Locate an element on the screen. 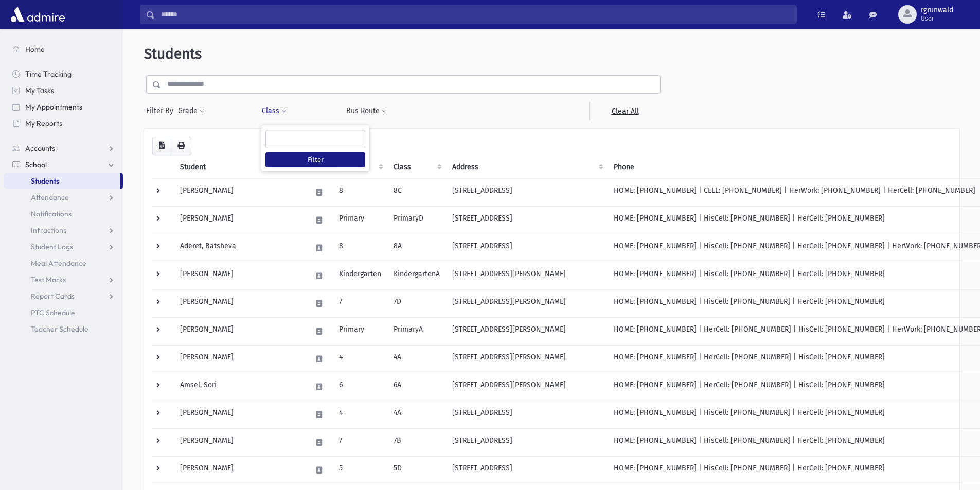 This screenshot has height=490, width=980. span: Student Logs is located at coordinates (52, 247).